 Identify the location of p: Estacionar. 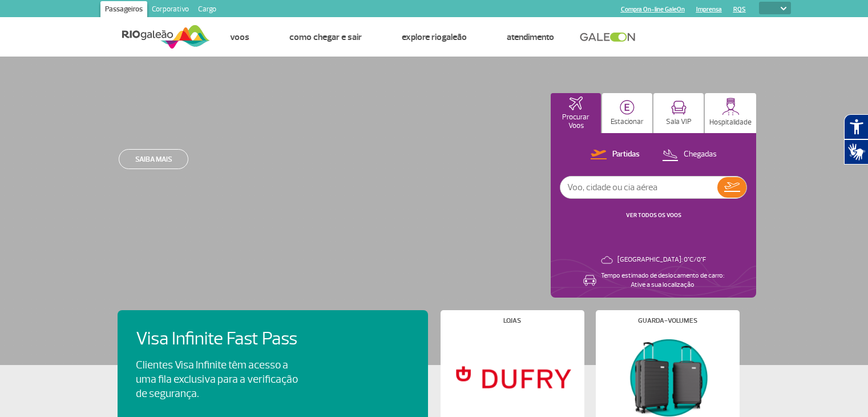
(627, 121).